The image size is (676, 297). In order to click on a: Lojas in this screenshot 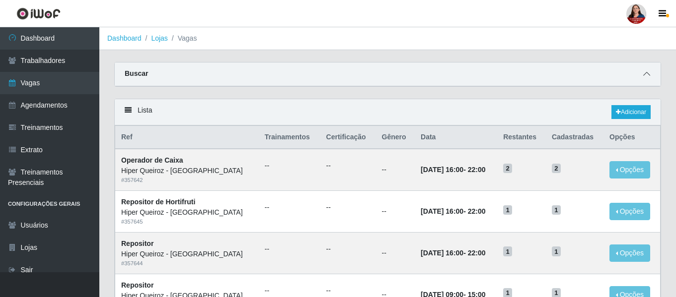, I will do `click(159, 38)`.